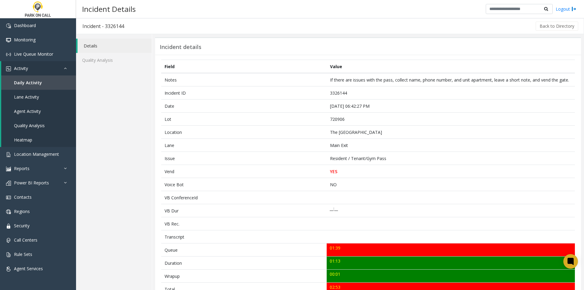  What do you see at coordinates (39, 68) in the screenshot?
I see `a: Activity` at bounding box center [39, 68].